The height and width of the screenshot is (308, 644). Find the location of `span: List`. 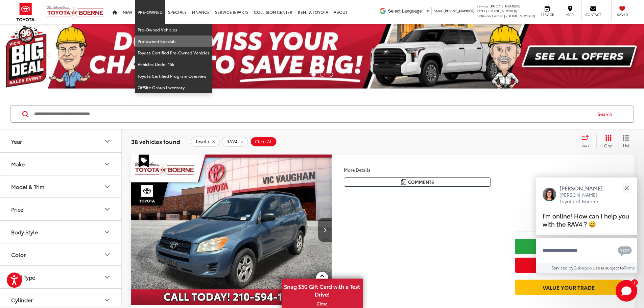

span: List is located at coordinates (626, 145).